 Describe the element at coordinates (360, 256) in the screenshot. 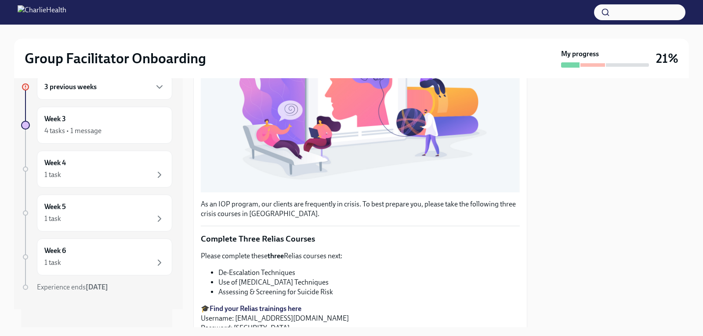

I see `p: Please complete these Relias courses next:` at that location.